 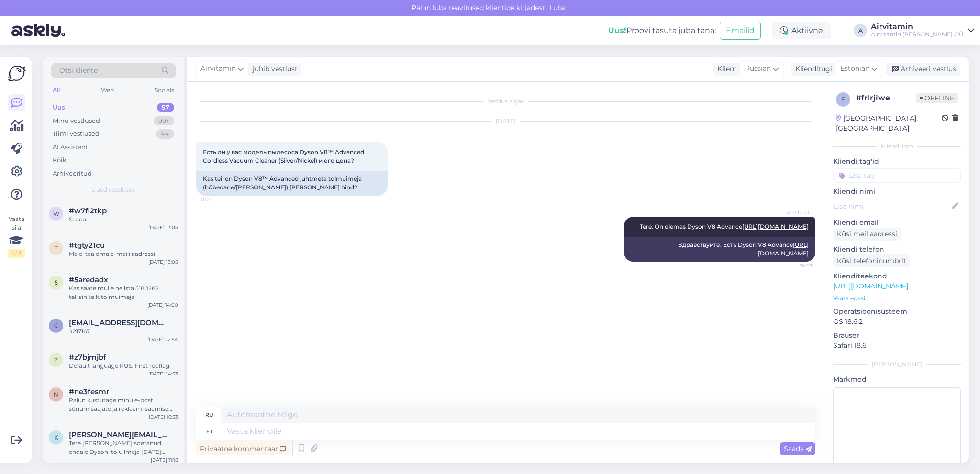 What do you see at coordinates (88, 357) in the screenshot?
I see `span: #z7bjmjbf` at bounding box center [88, 357].